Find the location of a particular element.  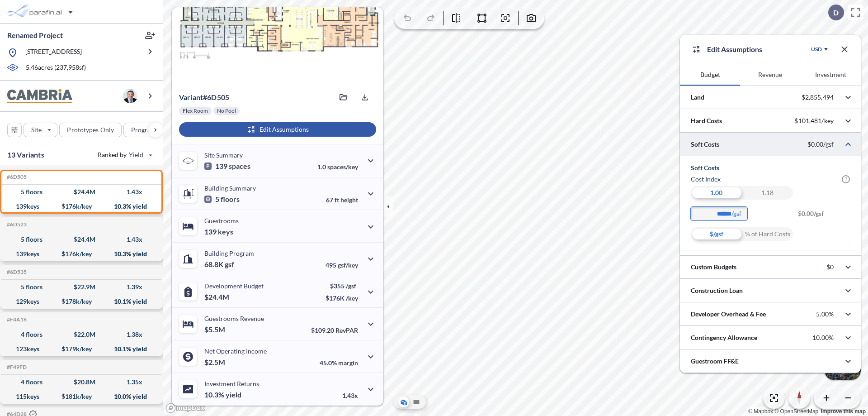

div: $/gsf is located at coordinates (717, 234).